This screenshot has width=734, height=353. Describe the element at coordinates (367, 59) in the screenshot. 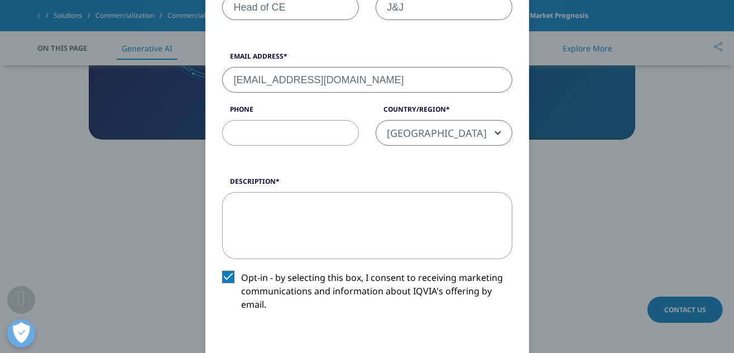

I see `label: Email Address` at that location.